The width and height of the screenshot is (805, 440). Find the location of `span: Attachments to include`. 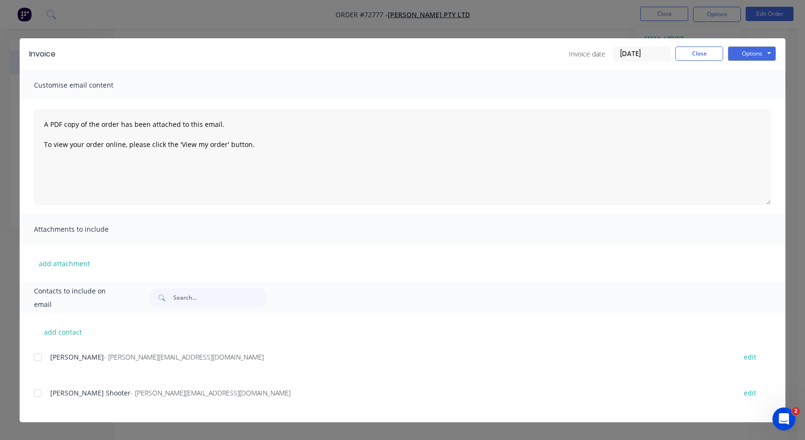

span: Attachments to include is located at coordinates (87, 229).